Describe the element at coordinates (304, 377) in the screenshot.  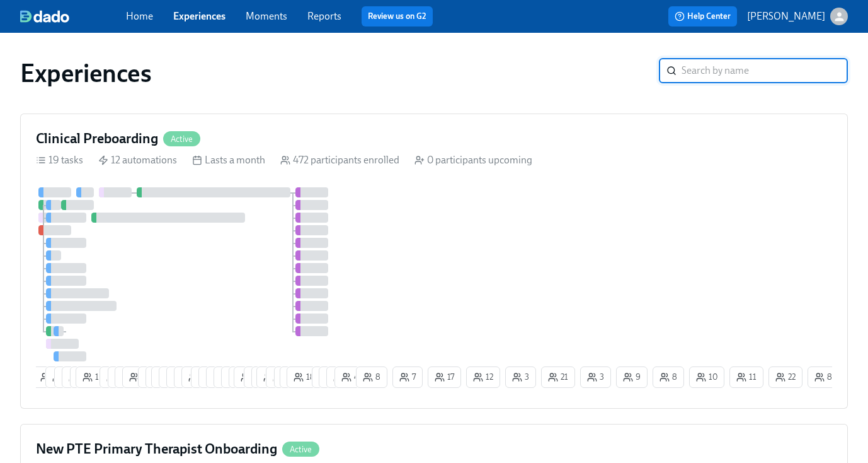
I see `button: 18` at that location.